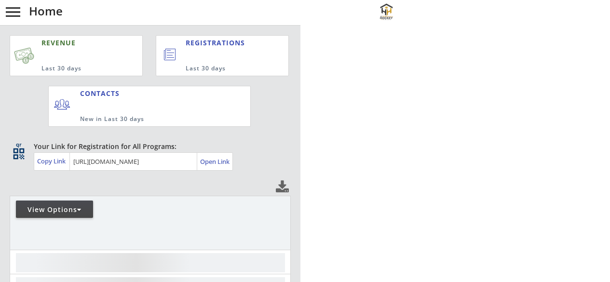  What do you see at coordinates (215, 162) in the screenshot?
I see `div: Open Link` at bounding box center [215, 162].